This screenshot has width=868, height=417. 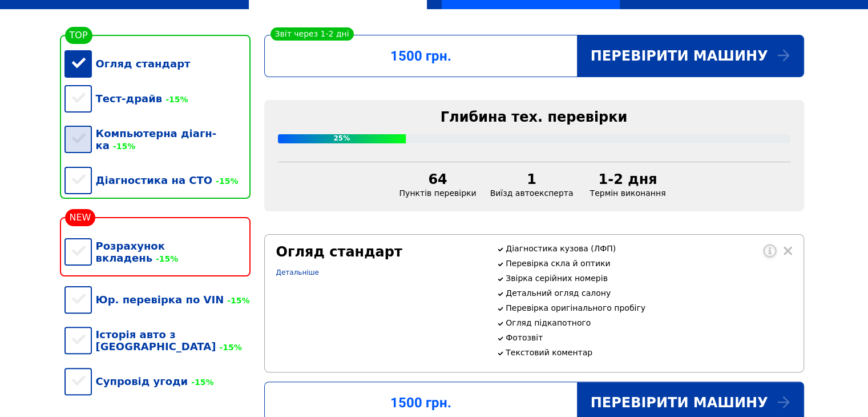 What do you see at coordinates (648, 293) in the screenshot?
I see `p: Детальний огляд салону` at bounding box center [648, 293].